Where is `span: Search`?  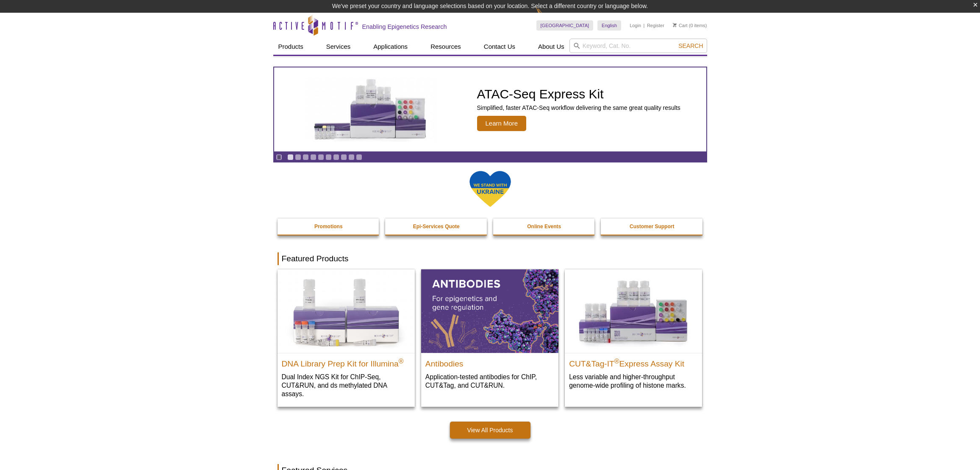
span: Search is located at coordinates (691, 46).